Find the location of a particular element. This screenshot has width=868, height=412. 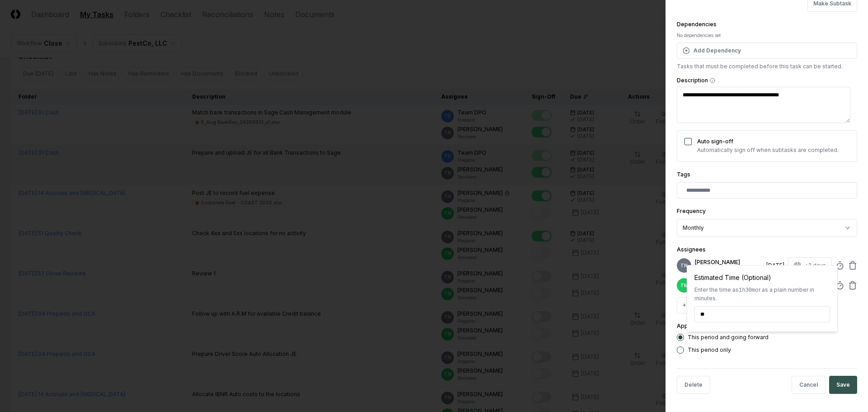

label: Dependencies is located at coordinates (697, 24).